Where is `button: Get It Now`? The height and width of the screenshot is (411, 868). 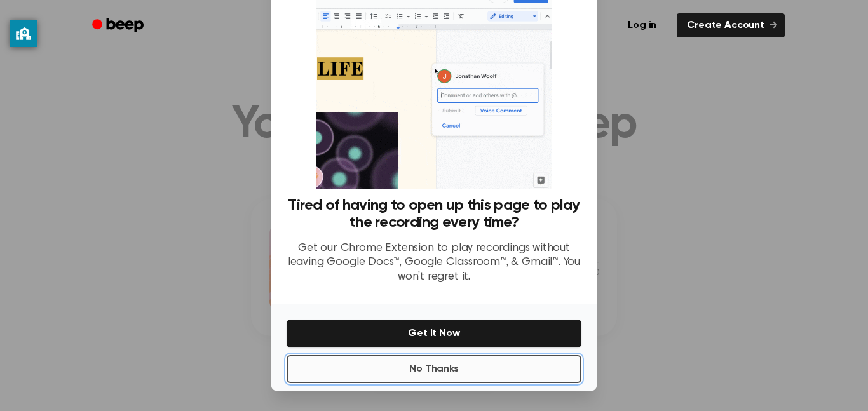 button: Get It Now is located at coordinates (434, 333).